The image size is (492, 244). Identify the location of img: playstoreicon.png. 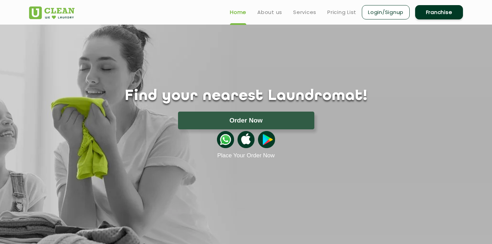
(266, 140).